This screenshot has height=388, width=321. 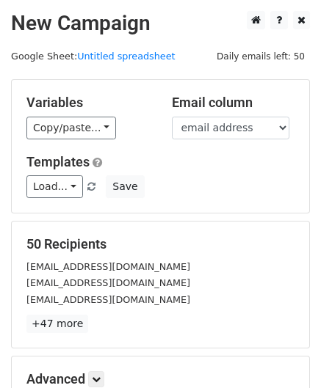 What do you see at coordinates (93, 56) in the screenshot?
I see `small: Google Sheet:` at bounding box center [93, 56].